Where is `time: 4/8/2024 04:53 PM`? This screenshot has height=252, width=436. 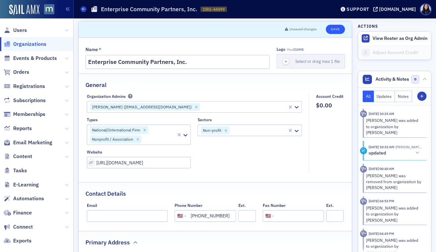
time: 4/8/2024 04:53 PM is located at coordinates (381, 201).